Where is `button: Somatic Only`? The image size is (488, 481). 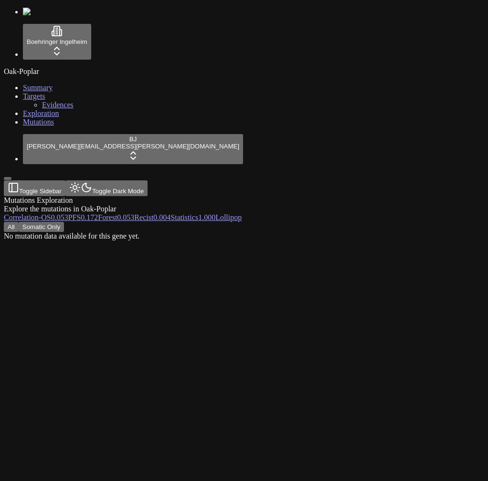
button: Somatic Only is located at coordinates (41, 227).